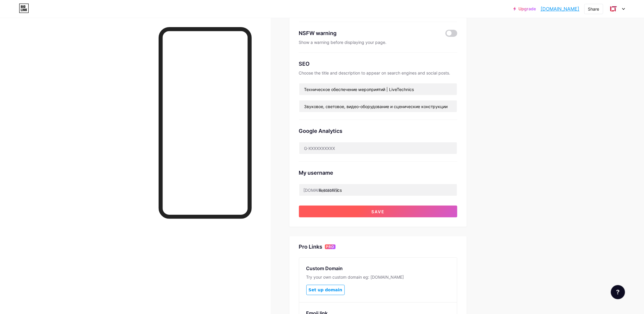  What do you see at coordinates (378, 64) in the screenshot?
I see `div: SEO` at bounding box center [378, 64].